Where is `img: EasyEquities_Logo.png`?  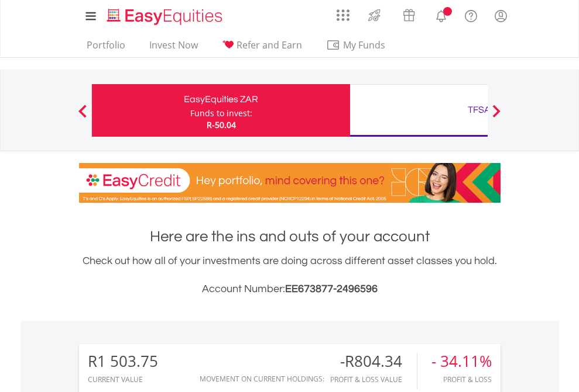
img: EasyEquities_Logo.png is located at coordinates (166, 17).